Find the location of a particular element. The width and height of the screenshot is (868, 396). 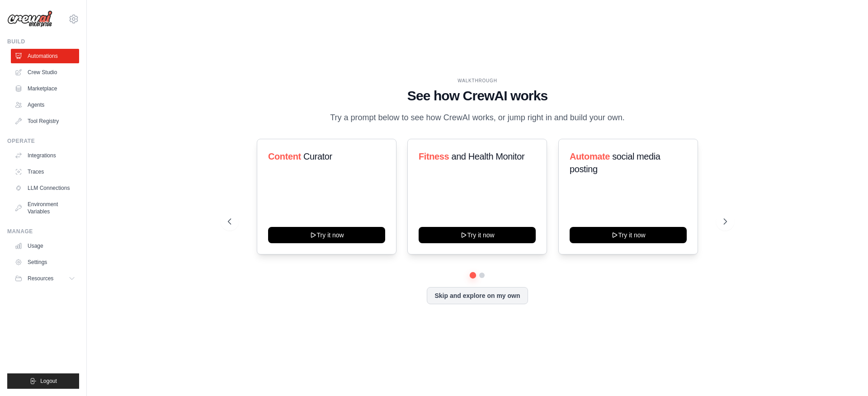

span: social media posting is located at coordinates (615, 163).